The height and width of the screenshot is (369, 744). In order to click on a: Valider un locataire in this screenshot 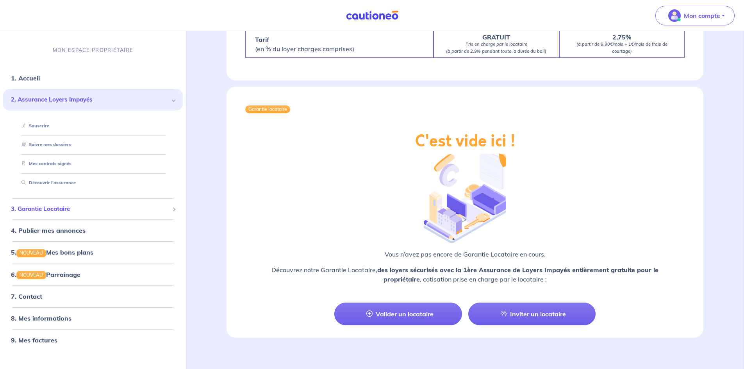, I will do `click(398, 314)`.